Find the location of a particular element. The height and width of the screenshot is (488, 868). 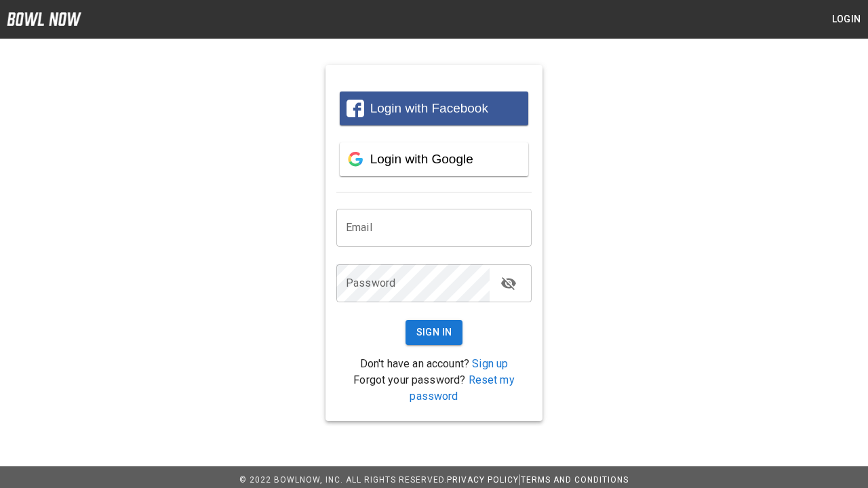

button: Login is located at coordinates (846, 19).